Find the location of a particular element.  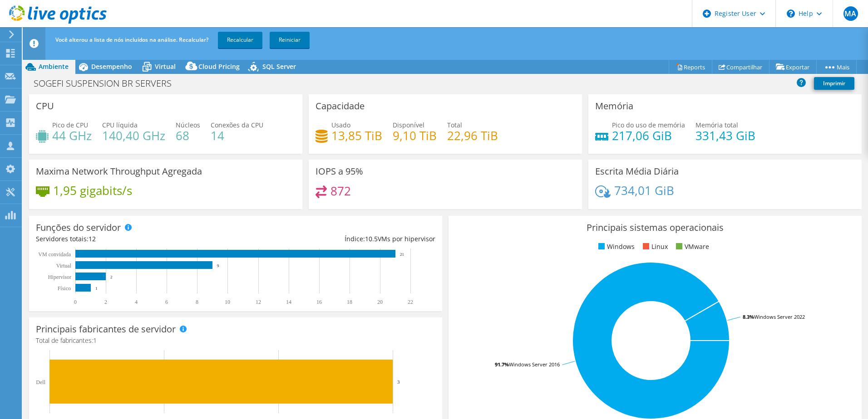

text: 9 is located at coordinates (218, 266).